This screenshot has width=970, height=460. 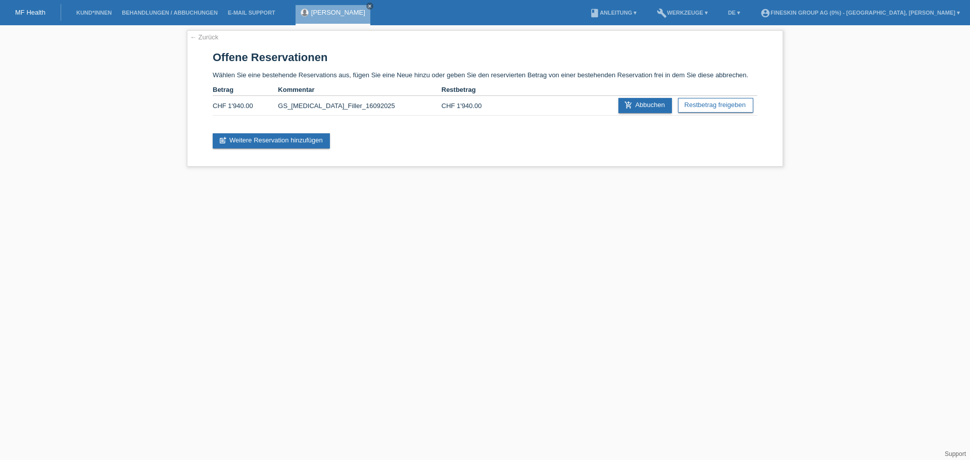 I want to click on a: post_addWeitere Reservation hinzufügen, so click(x=271, y=141).